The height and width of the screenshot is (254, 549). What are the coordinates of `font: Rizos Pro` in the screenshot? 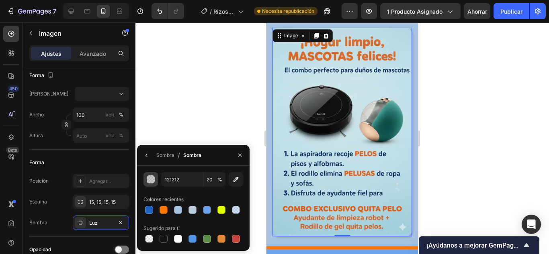 It's located at (223, 16).